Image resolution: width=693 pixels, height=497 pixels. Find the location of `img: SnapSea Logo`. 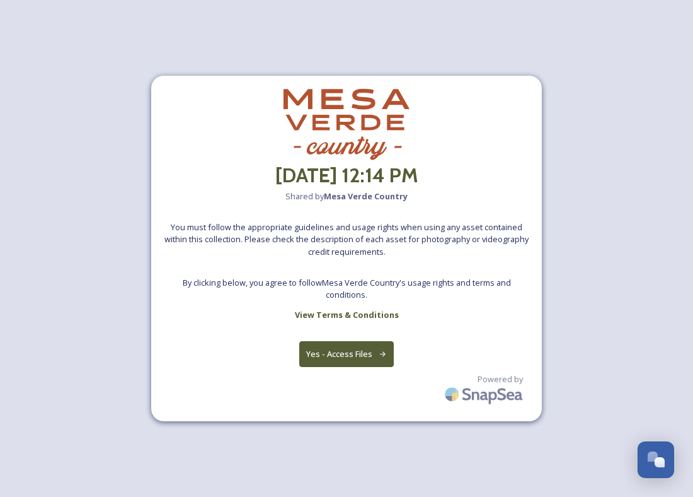

img: SnapSea Logo is located at coordinates (485, 394).